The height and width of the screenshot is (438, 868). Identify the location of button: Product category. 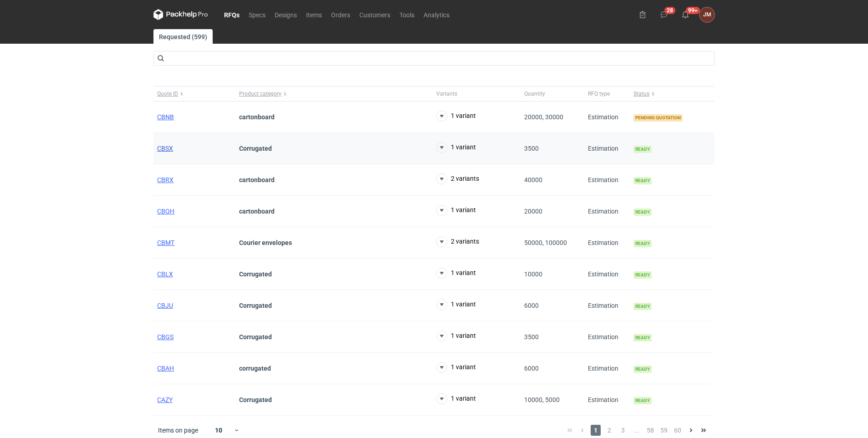
(334, 94).